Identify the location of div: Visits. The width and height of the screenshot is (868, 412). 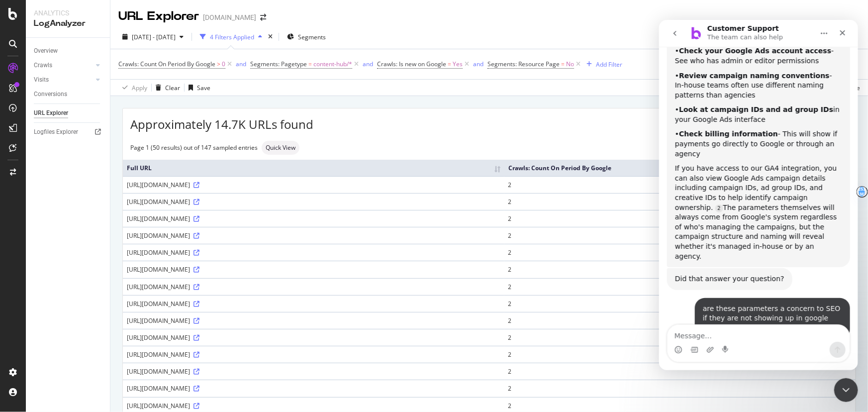
(42, 80).